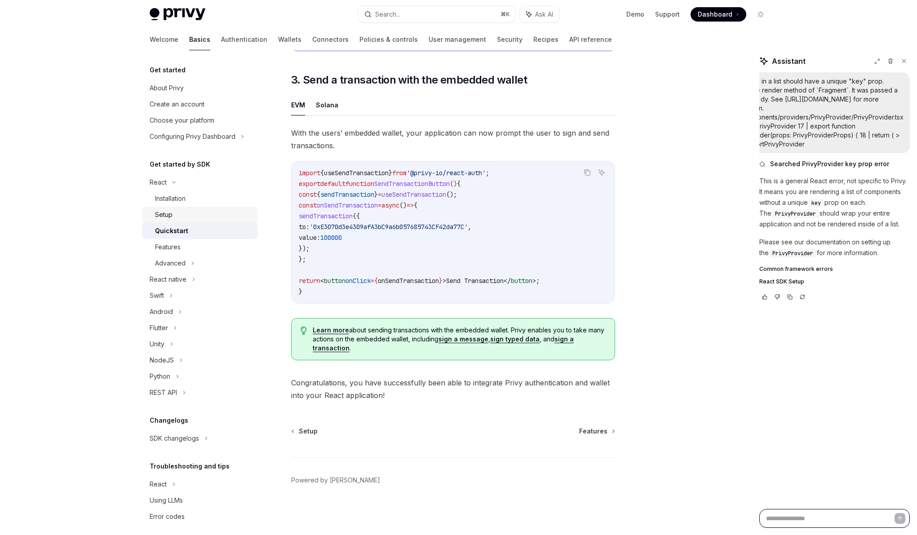  Describe the element at coordinates (900, 518) in the screenshot. I see `button: Send message` at that location.